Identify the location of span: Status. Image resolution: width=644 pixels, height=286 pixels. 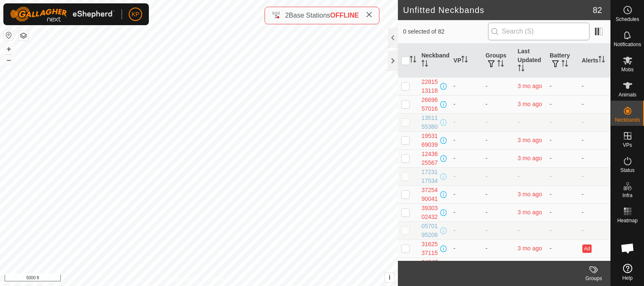
(628, 171).